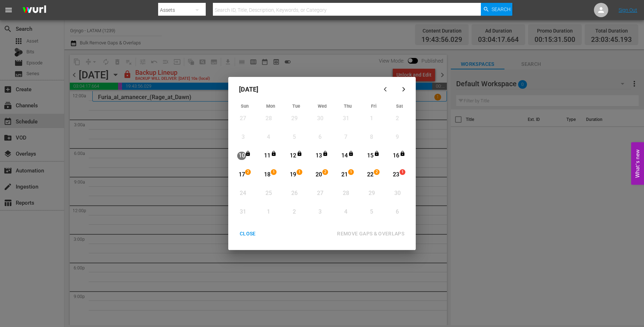 This screenshot has width=644, height=327. I want to click on div: 24, so click(243, 193).